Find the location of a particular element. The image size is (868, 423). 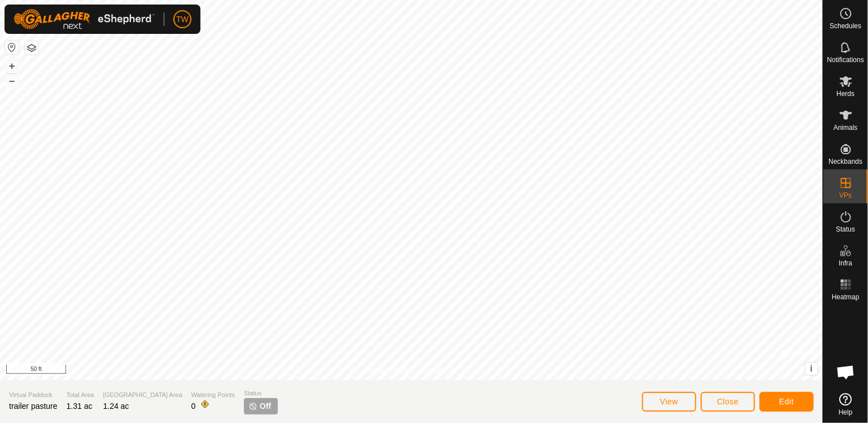

span: trailer pasture is located at coordinates (33, 406).